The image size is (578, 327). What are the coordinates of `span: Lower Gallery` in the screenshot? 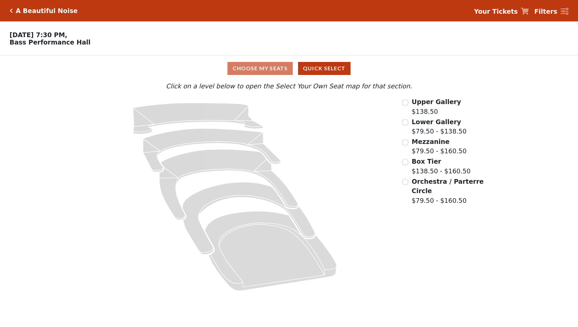 It's located at (437, 122).